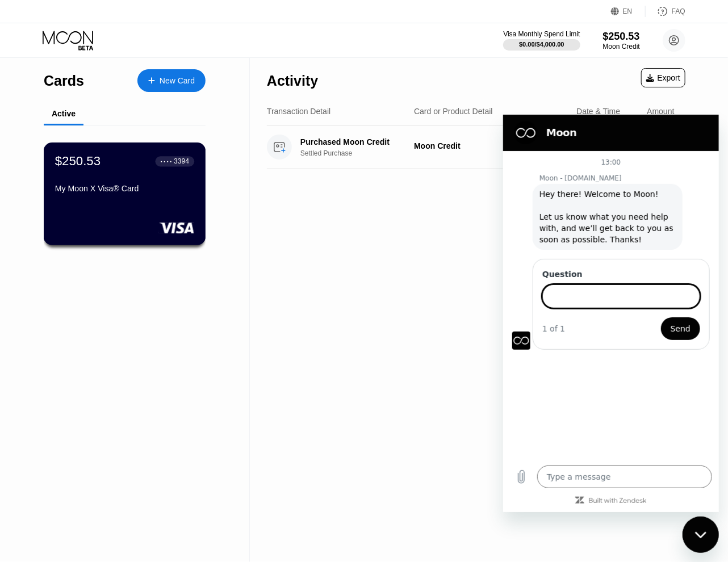 Image resolution: width=728 pixels, height=562 pixels. Describe the element at coordinates (18, 362) in the screenshot. I see `button: Upload file` at that location.